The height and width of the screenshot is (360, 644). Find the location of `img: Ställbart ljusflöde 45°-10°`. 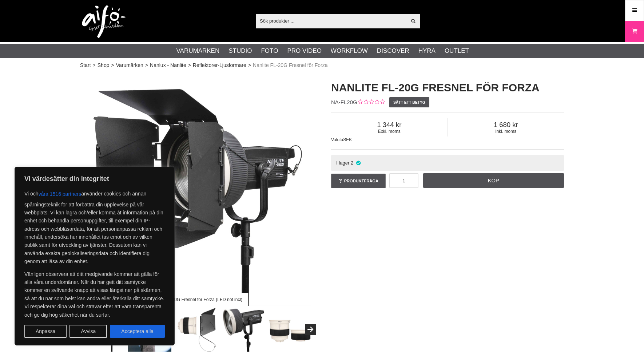

img: Ställbart ljusflöde 45°-10° is located at coordinates (291, 329).